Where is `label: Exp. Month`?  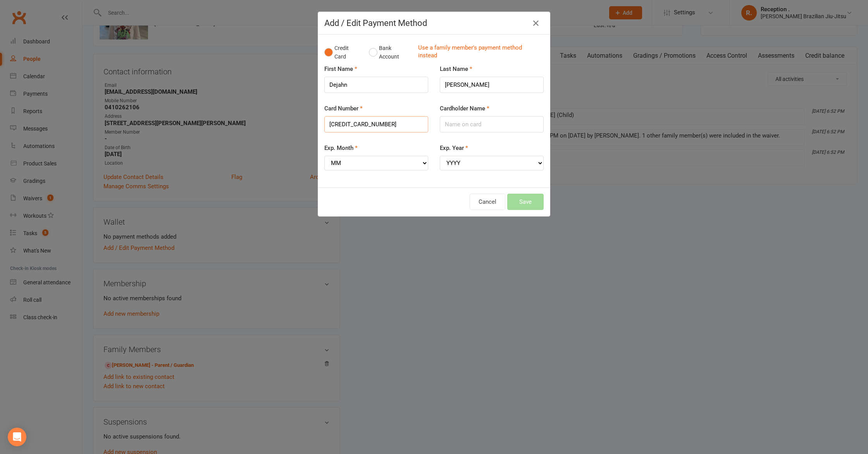
label: Exp. Month is located at coordinates (341, 148).